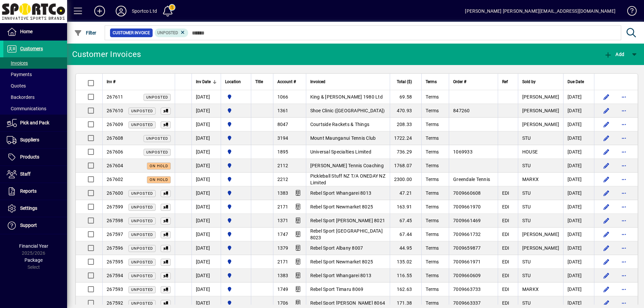 This screenshot has height=308, width=644. What do you see at coordinates (283, 124) in the screenshot?
I see `span: 8047` at bounding box center [283, 124].